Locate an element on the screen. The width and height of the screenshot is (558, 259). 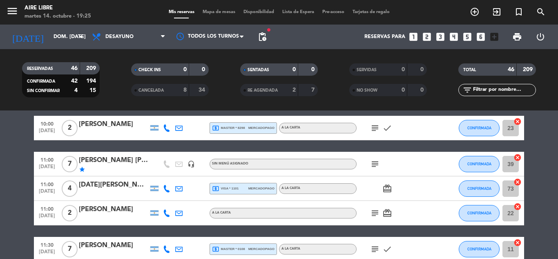
span: 4 is located at coordinates (69, 188).